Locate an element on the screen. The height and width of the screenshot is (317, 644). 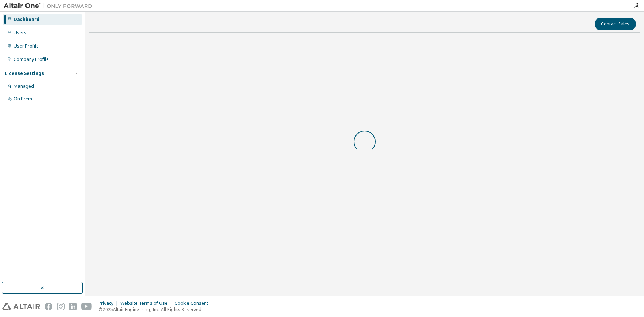
img: instagram.svg is located at coordinates (60, 307).